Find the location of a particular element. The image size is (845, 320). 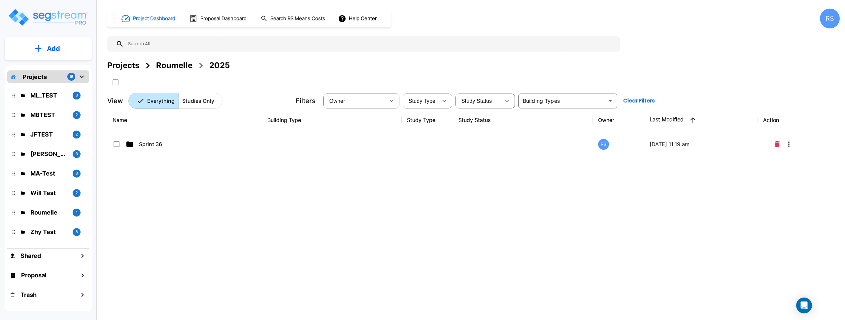

input: Building Types is located at coordinates (562, 101).